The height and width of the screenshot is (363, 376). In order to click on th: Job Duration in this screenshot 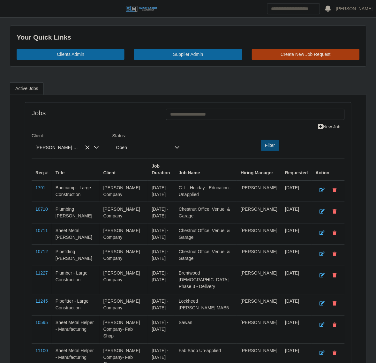, I will do `click(161, 170)`.